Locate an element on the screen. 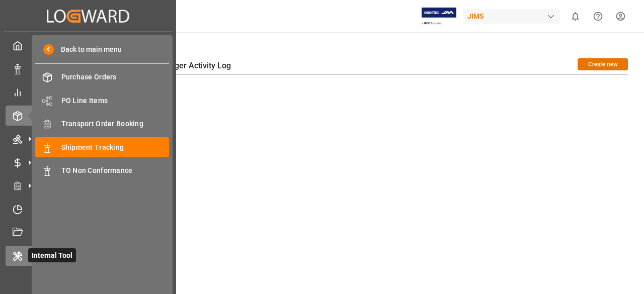 This screenshot has width=644, height=294. button: Help Center is located at coordinates (597, 16).